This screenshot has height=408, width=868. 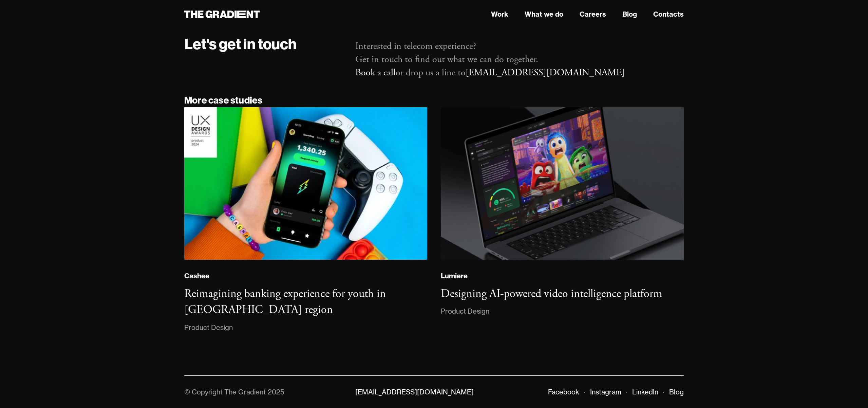 I want to click on div: Cashee, so click(x=197, y=276).